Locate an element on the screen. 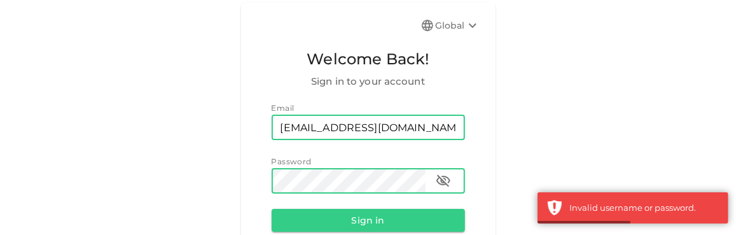 The image size is (736, 235). span: Sign in to your account is located at coordinates (369, 81).